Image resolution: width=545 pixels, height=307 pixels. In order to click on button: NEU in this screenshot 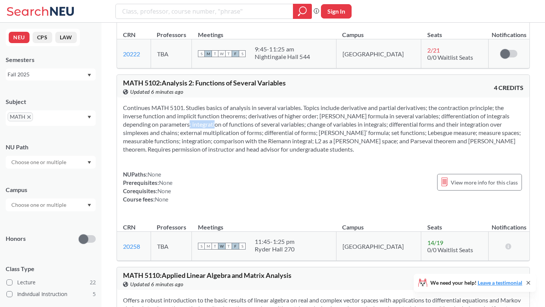, I will do `click(19, 37)`.